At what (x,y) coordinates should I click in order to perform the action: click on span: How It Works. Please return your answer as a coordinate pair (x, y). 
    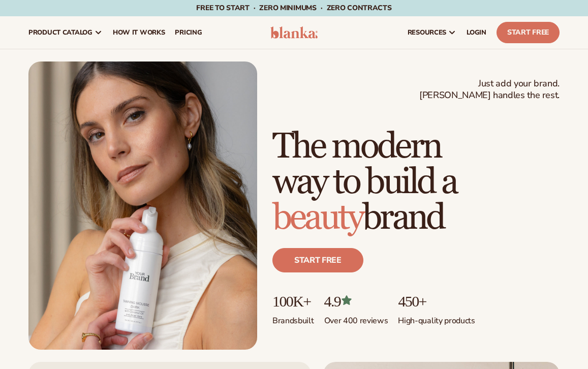
    Looking at the image, I should click on (139, 33).